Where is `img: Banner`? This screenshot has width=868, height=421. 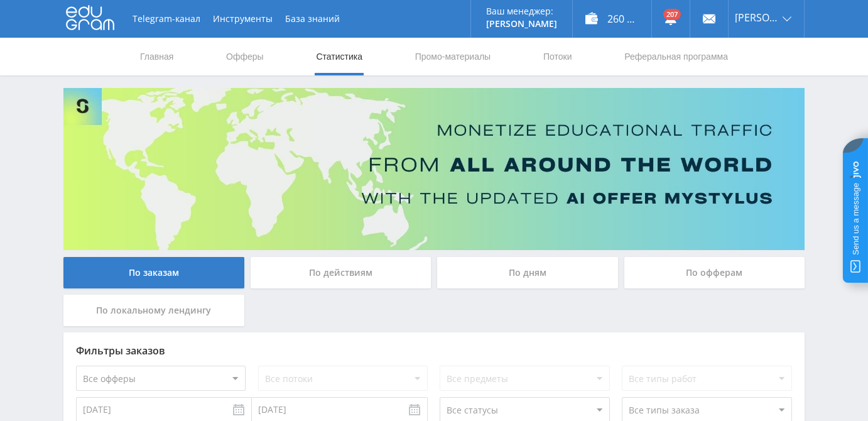
img: Banner is located at coordinates (434, 169).